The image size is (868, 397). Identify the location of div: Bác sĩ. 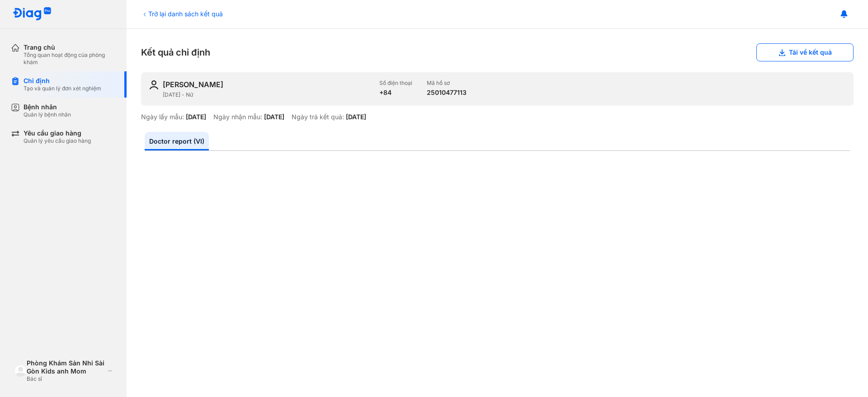
(66, 379).